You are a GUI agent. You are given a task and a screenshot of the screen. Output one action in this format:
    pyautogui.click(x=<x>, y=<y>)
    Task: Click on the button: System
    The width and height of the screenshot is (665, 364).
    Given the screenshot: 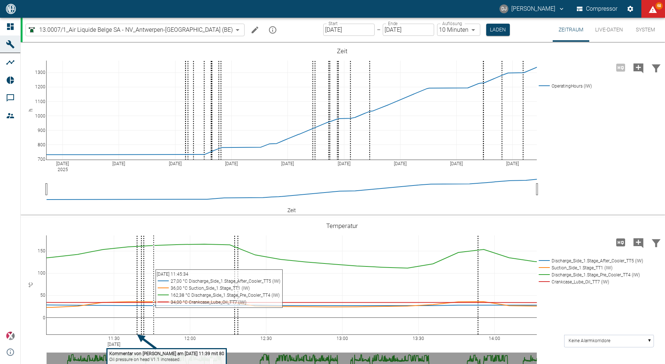 What is the action you would take?
    pyautogui.click(x=645, y=30)
    